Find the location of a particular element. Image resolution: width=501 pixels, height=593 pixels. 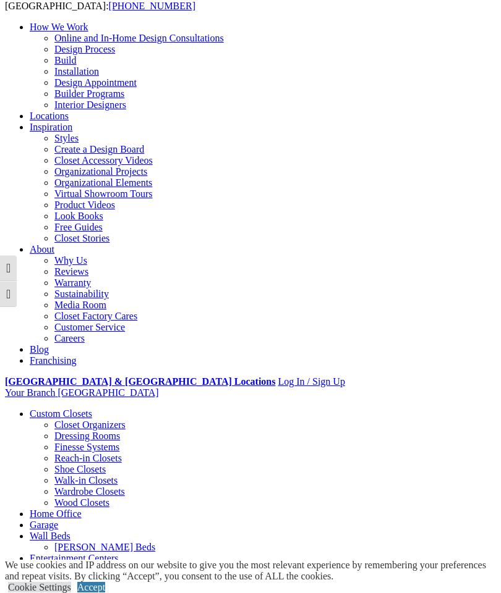

span: Your Branch is located at coordinates (30, 393).